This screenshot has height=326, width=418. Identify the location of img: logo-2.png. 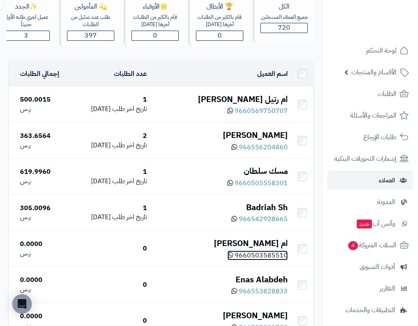
(386, 31).